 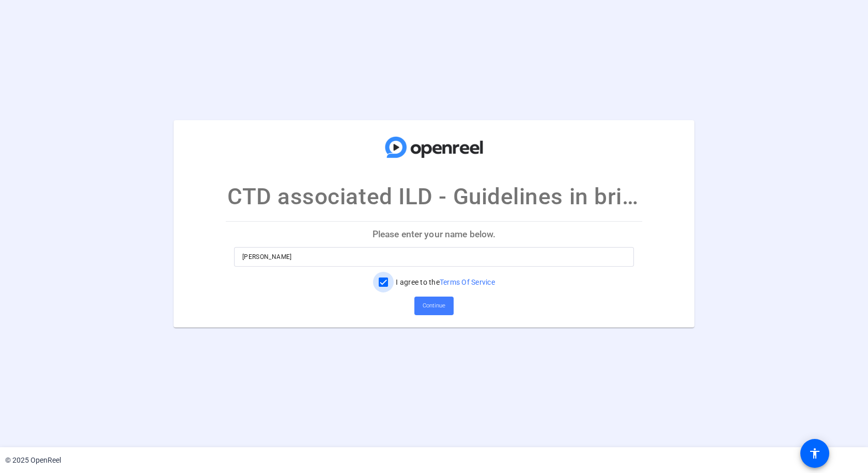 I want to click on img: company-logo, so click(x=434, y=147).